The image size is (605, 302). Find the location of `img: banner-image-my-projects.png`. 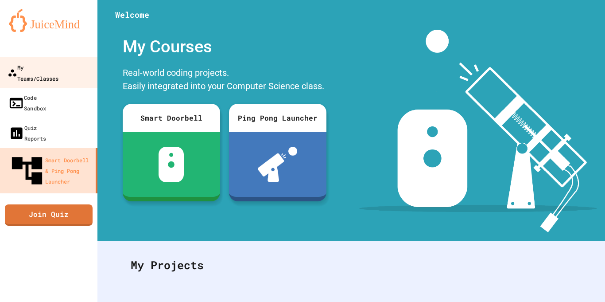

img: banner-image-my-projects.png is located at coordinates (478, 131).